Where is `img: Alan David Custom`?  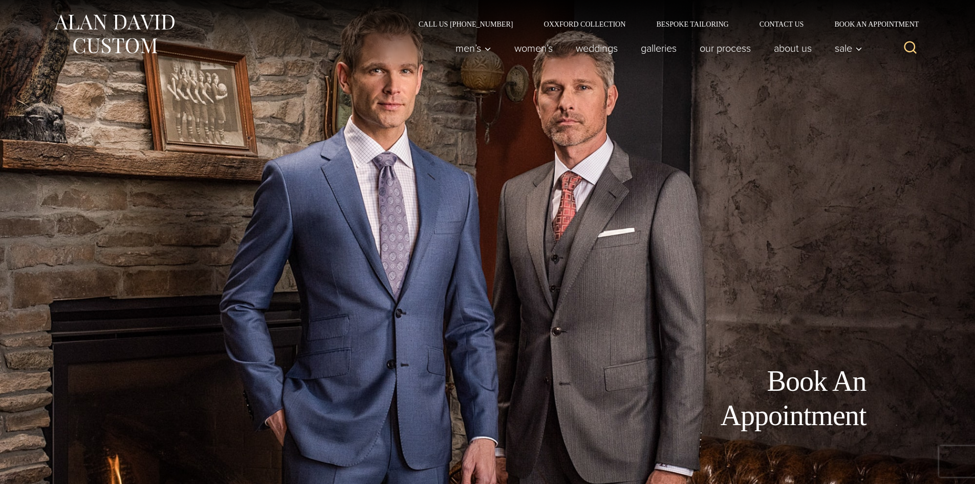
img: Alan David Custom is located at coordinates (114, 34).